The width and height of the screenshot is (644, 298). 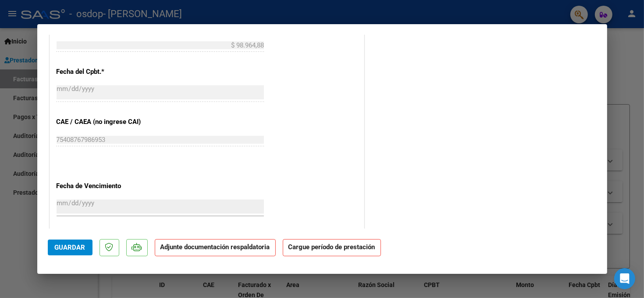 I want to click on p: Fecha de Vencimiento, so click(x=102, y=186).